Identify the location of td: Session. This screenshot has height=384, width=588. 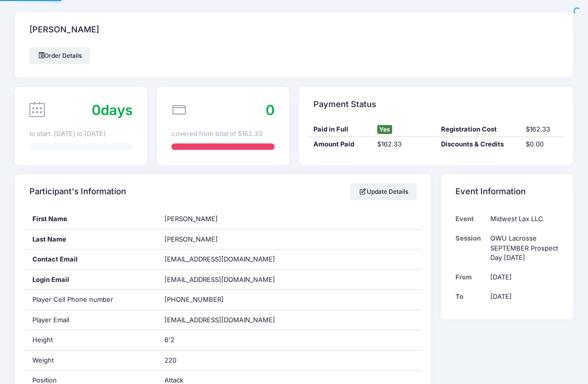
(471, 248).